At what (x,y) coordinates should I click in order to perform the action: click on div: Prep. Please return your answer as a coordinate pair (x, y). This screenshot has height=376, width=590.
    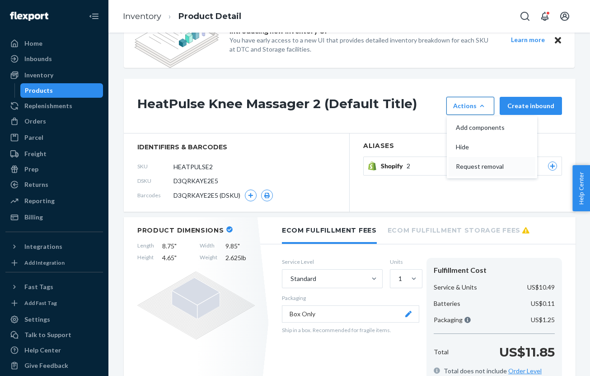
    Looking at the image, I should click on (31, 169).